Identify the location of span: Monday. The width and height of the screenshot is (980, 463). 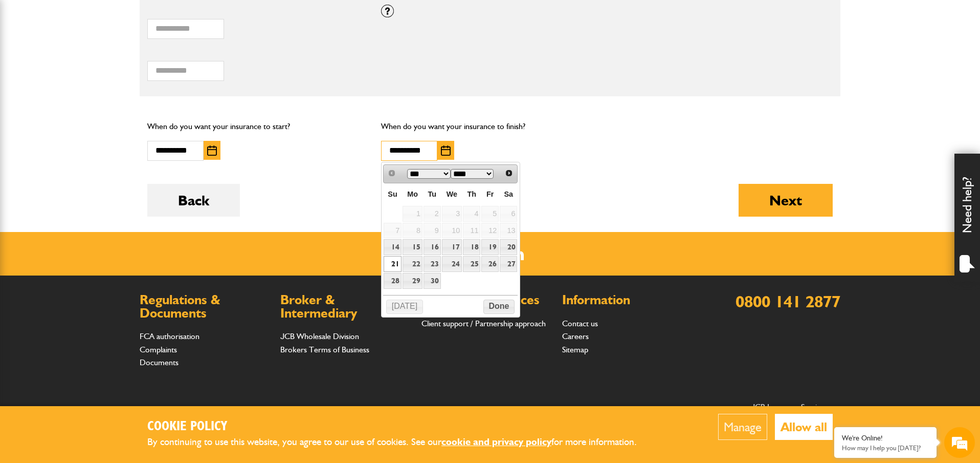
(412, 194).